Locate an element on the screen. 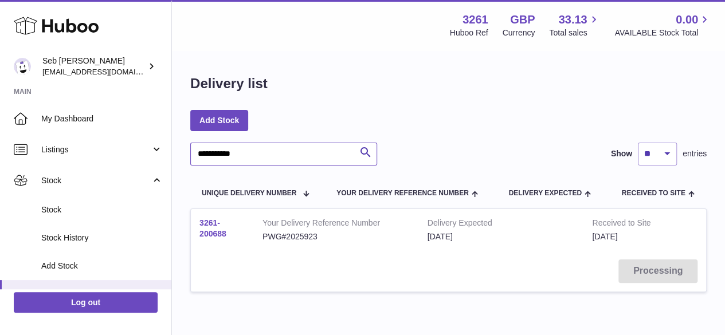 The height and width of the screenshot is (335, 725). a: 33.13 Total sales is located at coordinates (574, 25).